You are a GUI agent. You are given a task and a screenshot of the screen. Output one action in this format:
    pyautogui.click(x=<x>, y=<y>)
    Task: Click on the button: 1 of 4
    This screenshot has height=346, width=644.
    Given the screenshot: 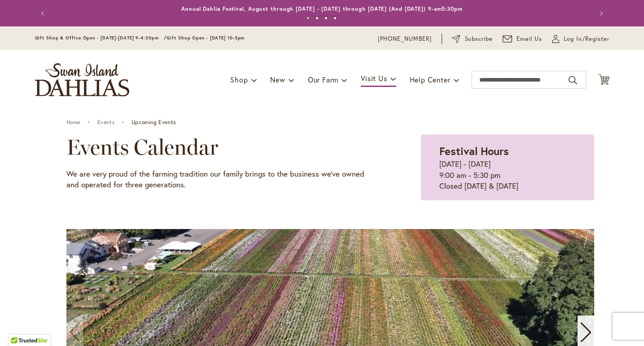 What is the action you would take?
    pyautogui.click(x=308, y=18)
    